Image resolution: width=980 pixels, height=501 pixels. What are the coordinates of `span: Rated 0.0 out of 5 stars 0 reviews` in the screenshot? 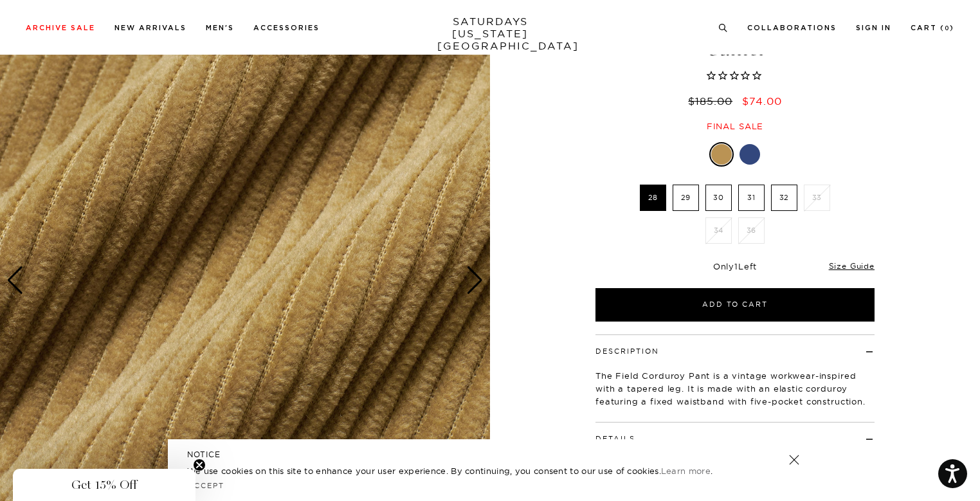 It's located at (735, 76).